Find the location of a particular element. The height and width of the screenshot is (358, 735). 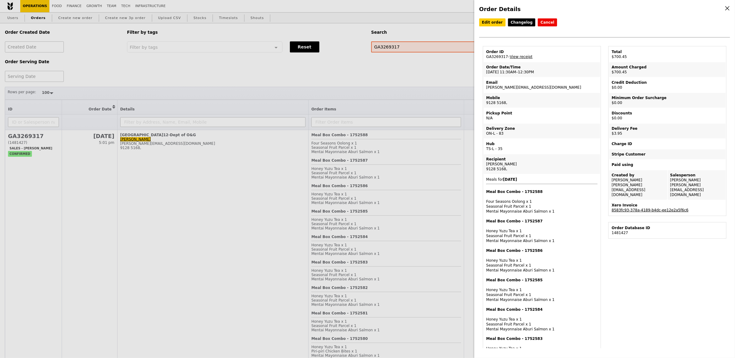

td: GA3269317 is located at coordinates (542, 54).